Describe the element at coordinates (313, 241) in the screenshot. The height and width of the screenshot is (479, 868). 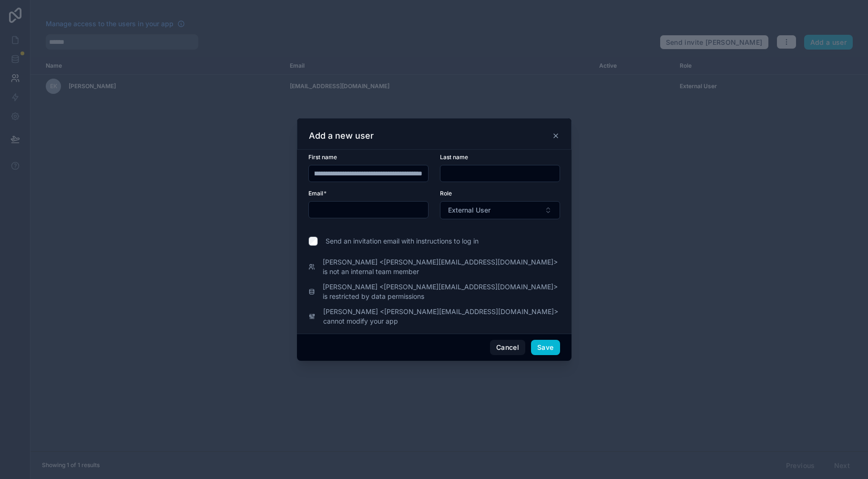
I see `input: Send an invitation email with instructions to log in` at that location.